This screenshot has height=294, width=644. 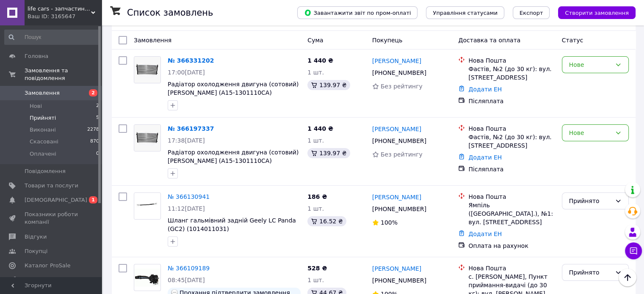 What do you see at coordinates (94, 142) in the screenshot?
I see `span: 870` at bounding box center [94, 142].